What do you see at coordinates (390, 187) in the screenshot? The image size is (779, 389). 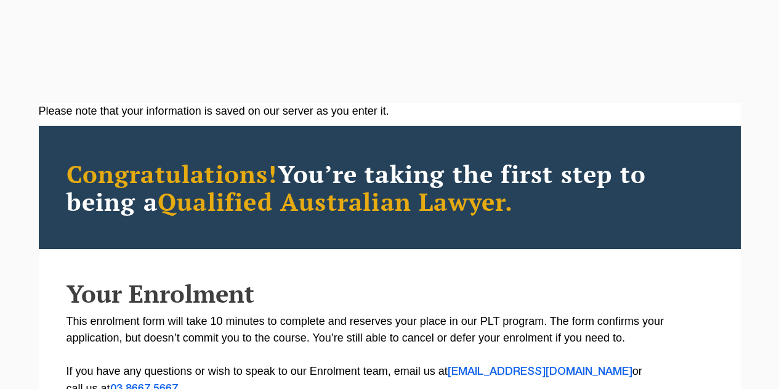 I see `h2: You’re taking the first step to being a` at bounding box center [390, 187].